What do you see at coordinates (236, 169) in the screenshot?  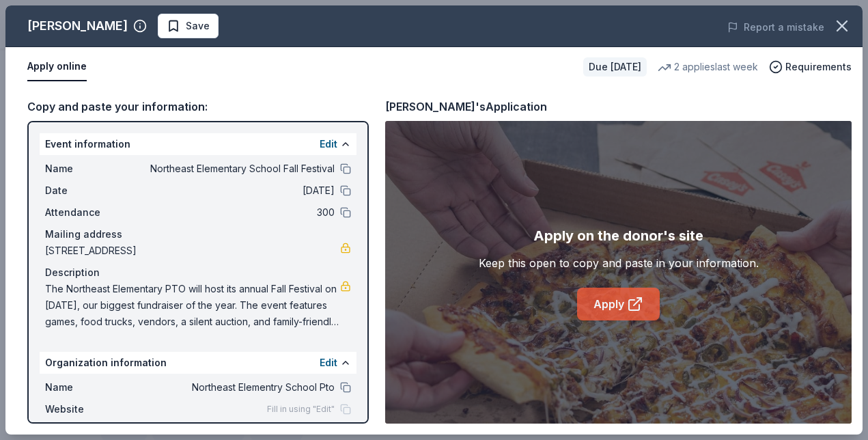 I see `span: Northeast Elementary School Fall Festival` at bounding box center [236, 169].